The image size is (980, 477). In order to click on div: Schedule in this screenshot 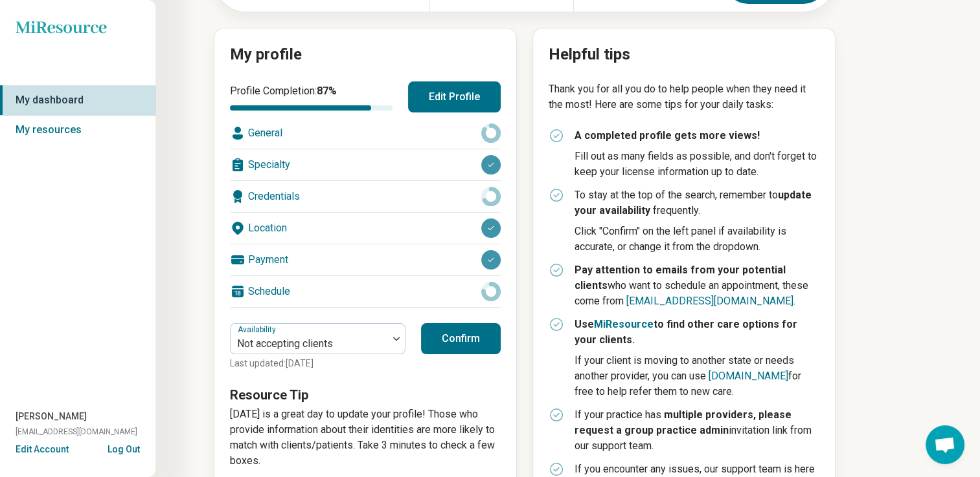, I will do `click(365, 292)`.